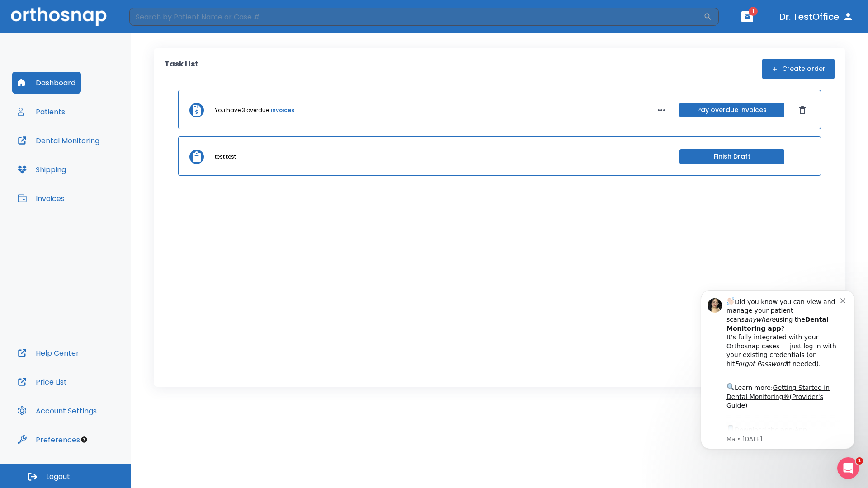  What do you see at coordinates (57, 411) in the screenshot?
I see `button: Account Settings` at bounding box center [57, 411].